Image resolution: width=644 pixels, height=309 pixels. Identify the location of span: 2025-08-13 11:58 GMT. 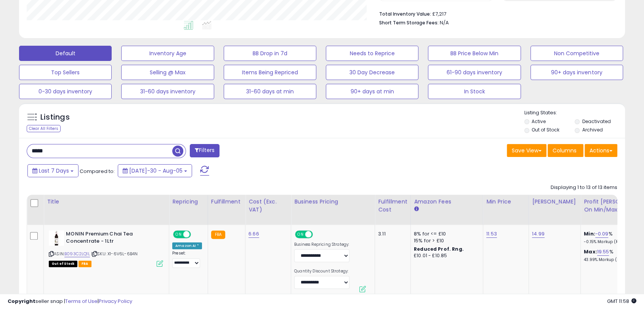
(621, 301).